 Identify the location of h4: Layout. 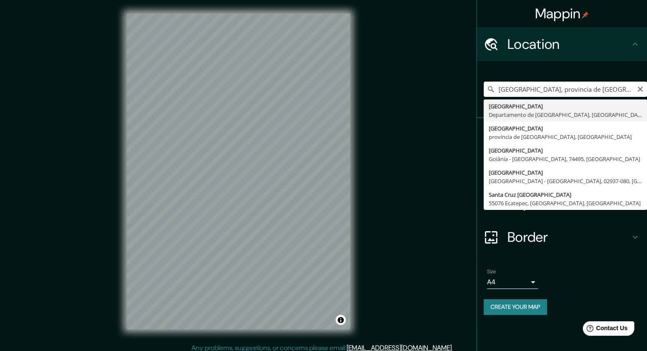
(569, 203).